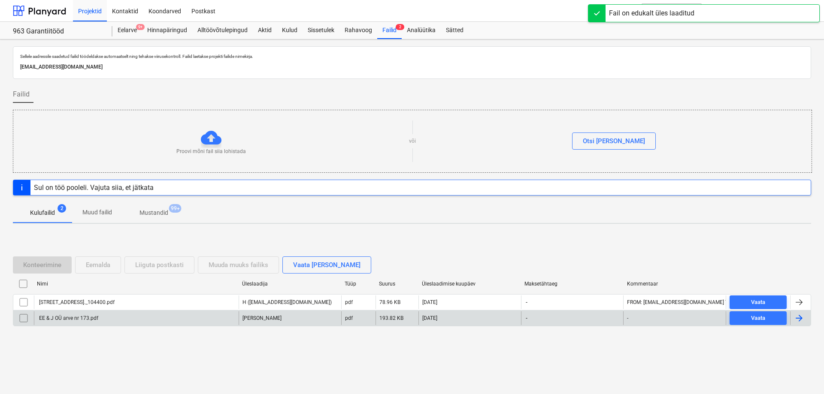  What do you see at coordinates (358, 284) in the screenshot?
I see `div: Tüüp` at bounding box center [358, 284].